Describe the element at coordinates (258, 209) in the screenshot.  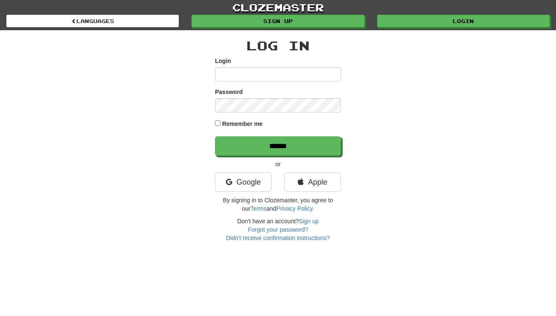
I see `a: Terms` at that location.